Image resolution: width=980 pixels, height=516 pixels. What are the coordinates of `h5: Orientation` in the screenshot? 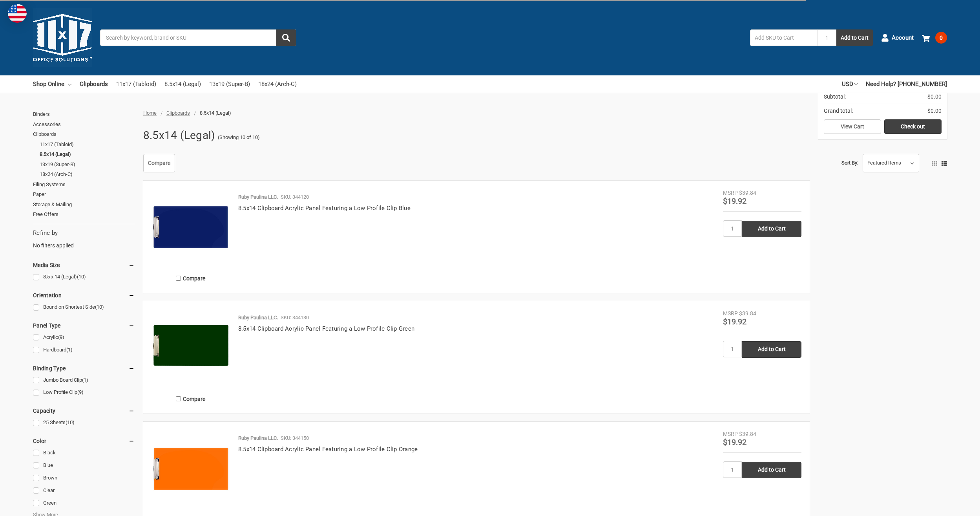 It's located at (84, 296).